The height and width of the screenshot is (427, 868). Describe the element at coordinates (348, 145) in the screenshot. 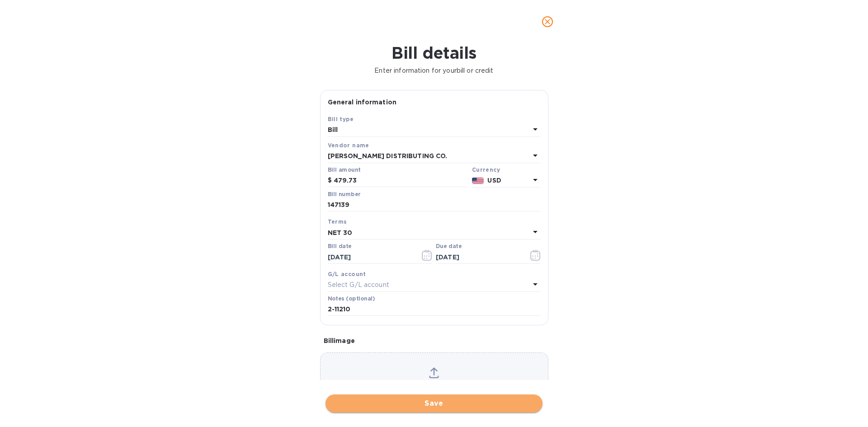

I see `b: Vendor name` at that location.